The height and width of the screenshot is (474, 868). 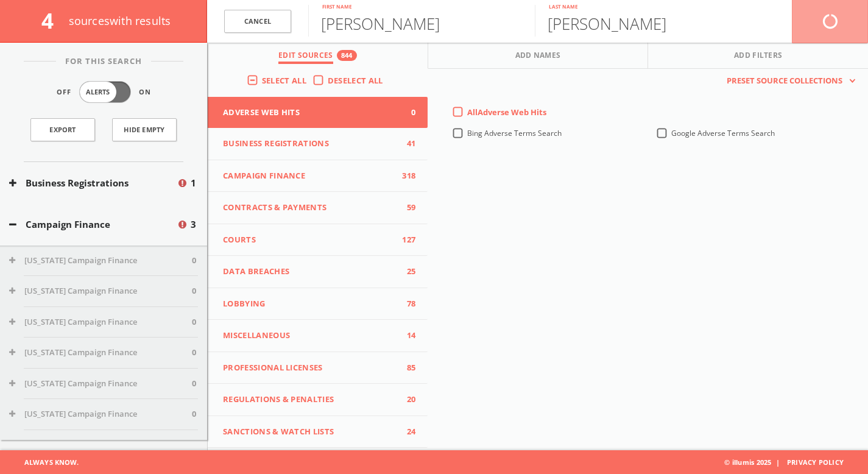 I want to click on button: Adverse Web Hits0, so click(x=317, y=113).